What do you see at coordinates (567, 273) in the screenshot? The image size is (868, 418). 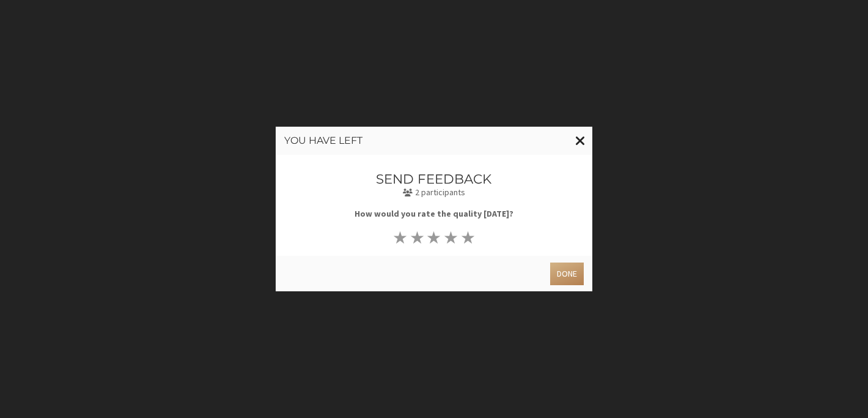 I see `button: Done` at bounding box center [567, 273].